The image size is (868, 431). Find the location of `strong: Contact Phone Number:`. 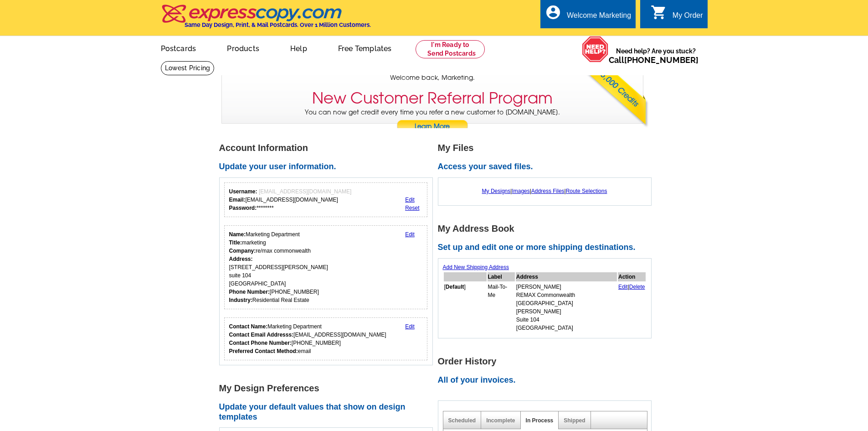

strong: Contact Phone Number: is located at coordinates (260, 343).